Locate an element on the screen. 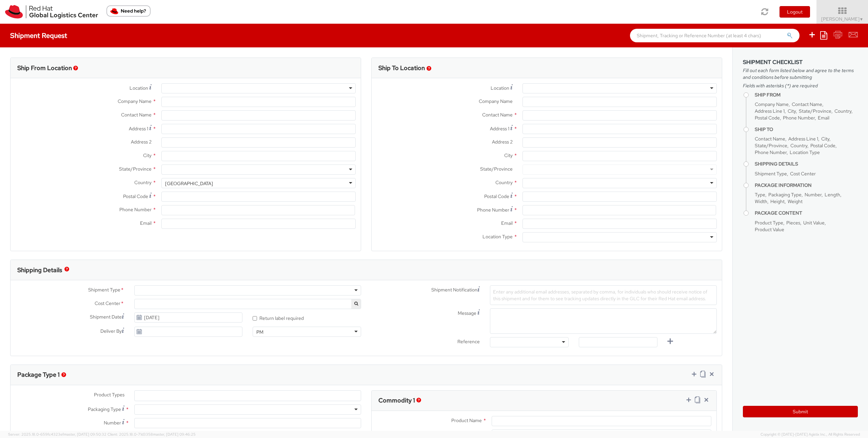 The image size is (868, 438). span: Product Type is located at coordinates (769, 223).